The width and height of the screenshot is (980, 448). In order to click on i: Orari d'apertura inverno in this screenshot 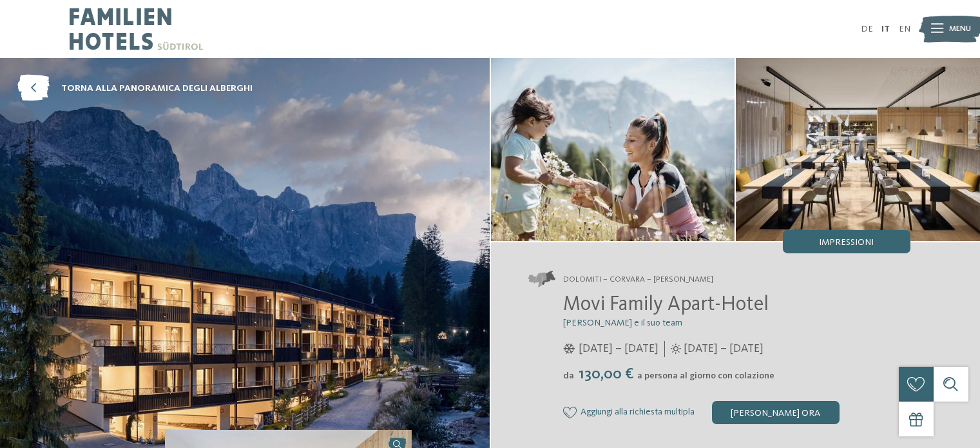, I will do `click(569, 349)`.